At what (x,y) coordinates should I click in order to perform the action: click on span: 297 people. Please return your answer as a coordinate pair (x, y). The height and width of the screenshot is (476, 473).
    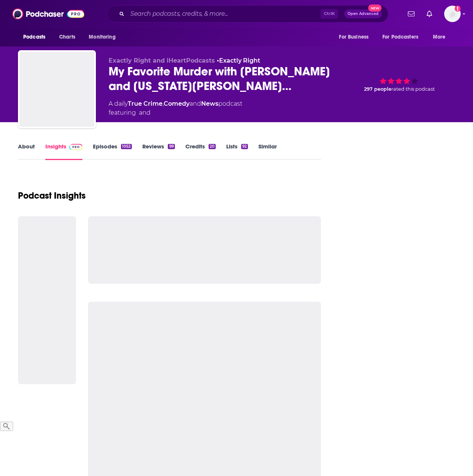
    Looking at the image, I should click on (377, 89).